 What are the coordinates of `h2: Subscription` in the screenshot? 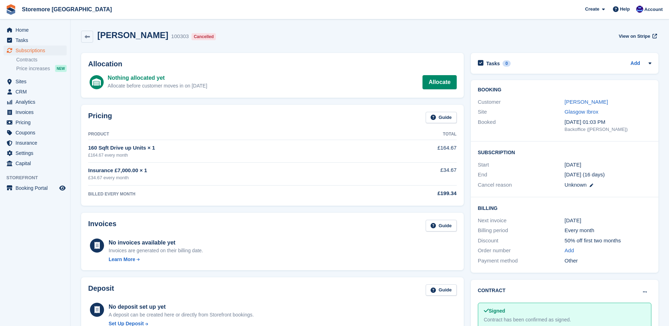 It's located at (564, 152).